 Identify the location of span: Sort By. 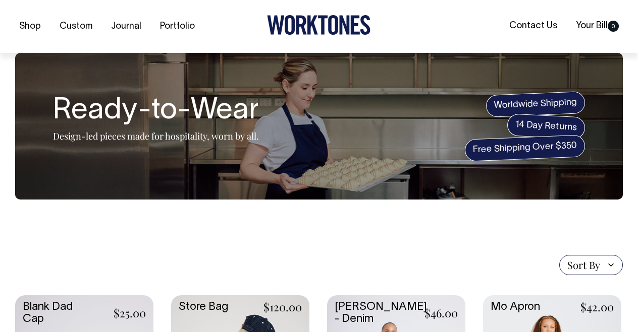
(583, 265).